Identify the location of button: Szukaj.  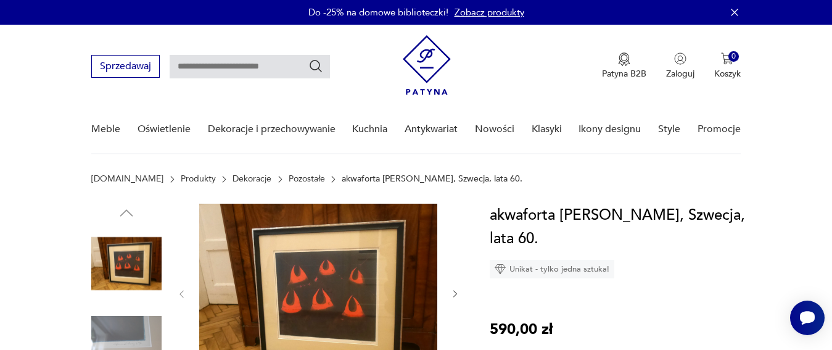
(316, 66).